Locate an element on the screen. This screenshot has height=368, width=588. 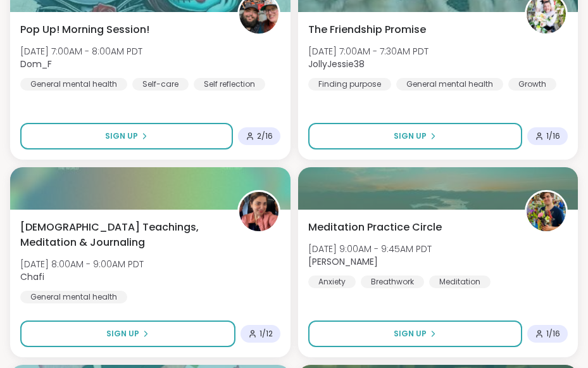
span: The Friendship Promise is located at coordinates (368, 29).